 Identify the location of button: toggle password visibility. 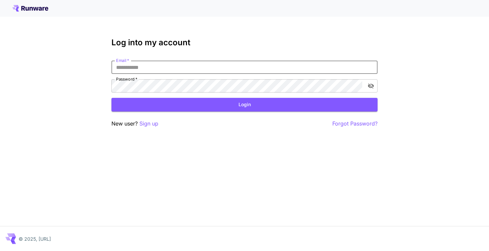
(371, 86).